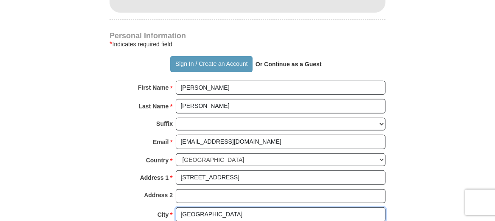  What do you see at coordinates (153, 88) in the screenshot?
I see `strong: First Name` at bounding box center [153, 88].